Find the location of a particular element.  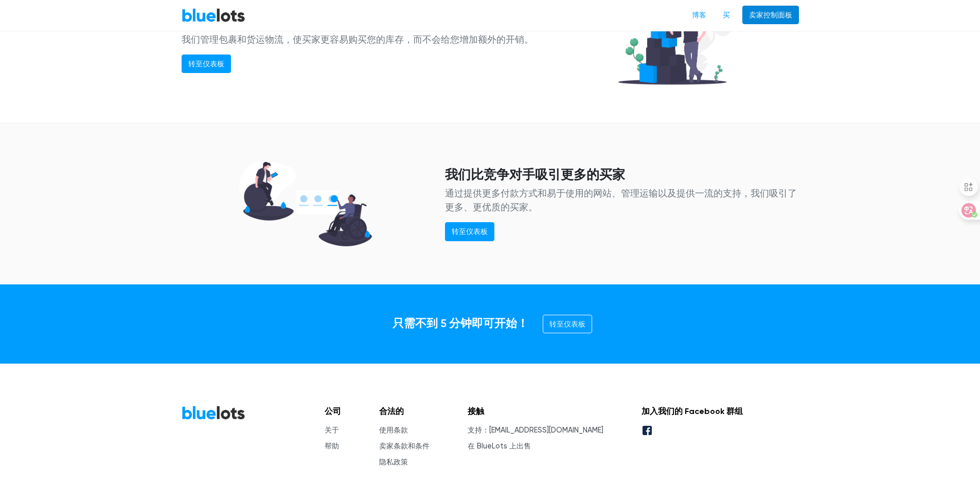

img: managed_support-386c15411df94918de98056523380e584c29b605ce1dde1c92bb3e90690d2b3d.png is located at coordinates (305, 204).